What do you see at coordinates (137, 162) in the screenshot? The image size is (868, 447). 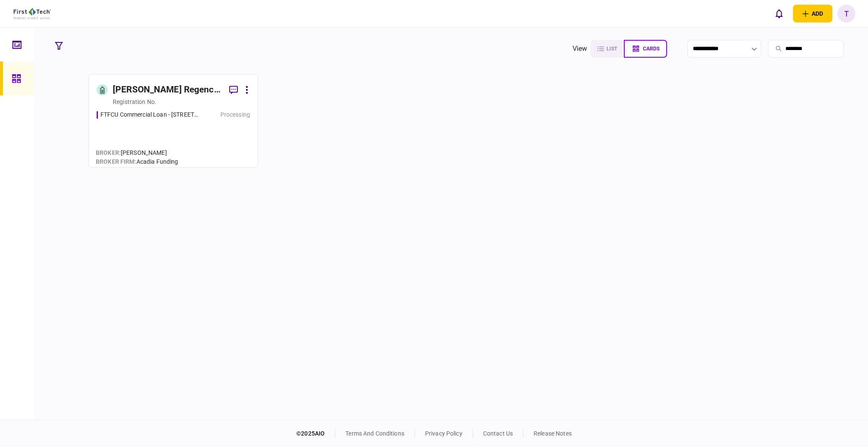 I see `div: Acadia Funding` at bounding box center [137, 162].